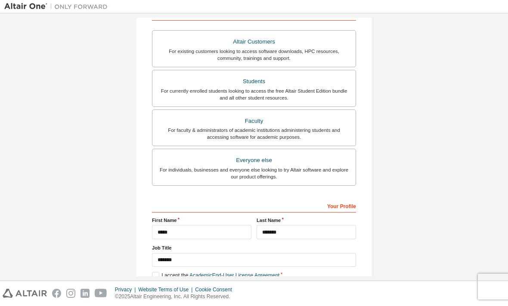 This screenshot has width=508, height=306. Describe the element at coordinates (58, 7) in the screenshot. I see `img: Altair One` at that location.